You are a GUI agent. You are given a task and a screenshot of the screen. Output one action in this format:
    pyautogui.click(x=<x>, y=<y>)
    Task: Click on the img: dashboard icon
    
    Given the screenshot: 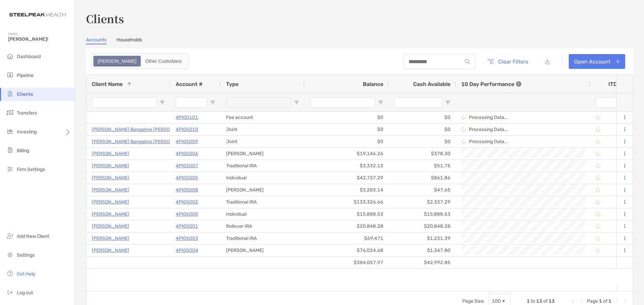 What is the action you would take?
    pyautogui.click(x=10, y=56)
    